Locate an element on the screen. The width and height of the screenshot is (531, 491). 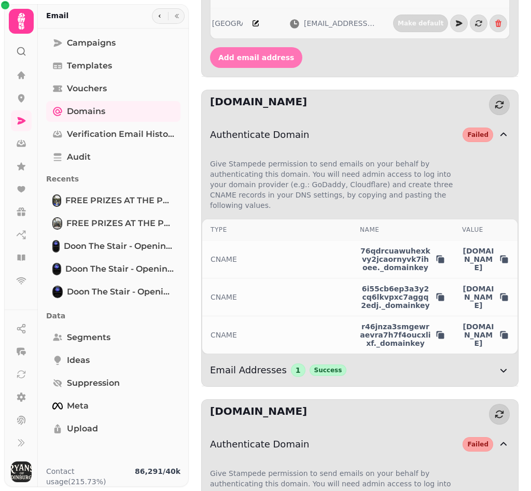
img: Doon The Stair - Opening Night is located at coordinates (58, 292).